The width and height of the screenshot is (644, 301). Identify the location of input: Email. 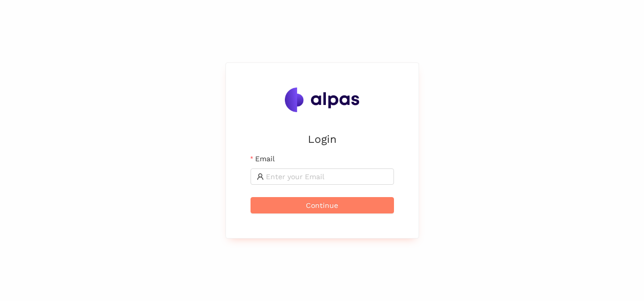
(327, 177).